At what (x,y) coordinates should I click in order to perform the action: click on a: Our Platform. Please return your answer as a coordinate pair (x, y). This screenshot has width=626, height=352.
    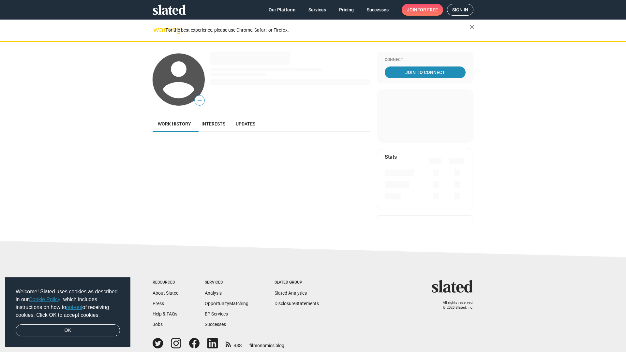
    Looking at the image, I should click on (282, 10).